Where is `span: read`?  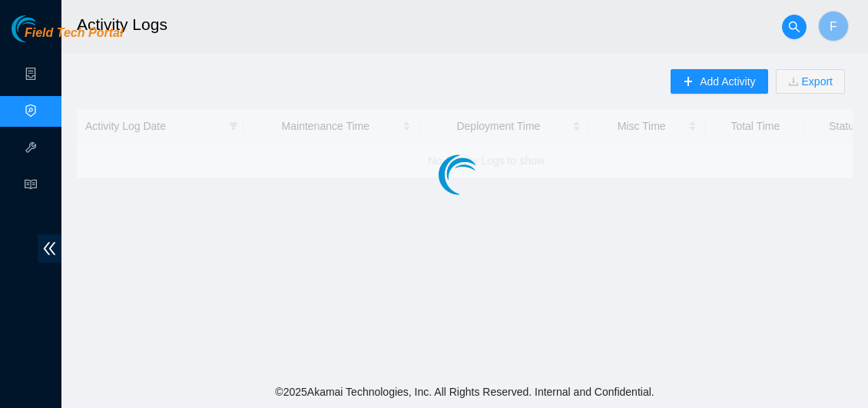
span: read is located at coordinates (30, 186).